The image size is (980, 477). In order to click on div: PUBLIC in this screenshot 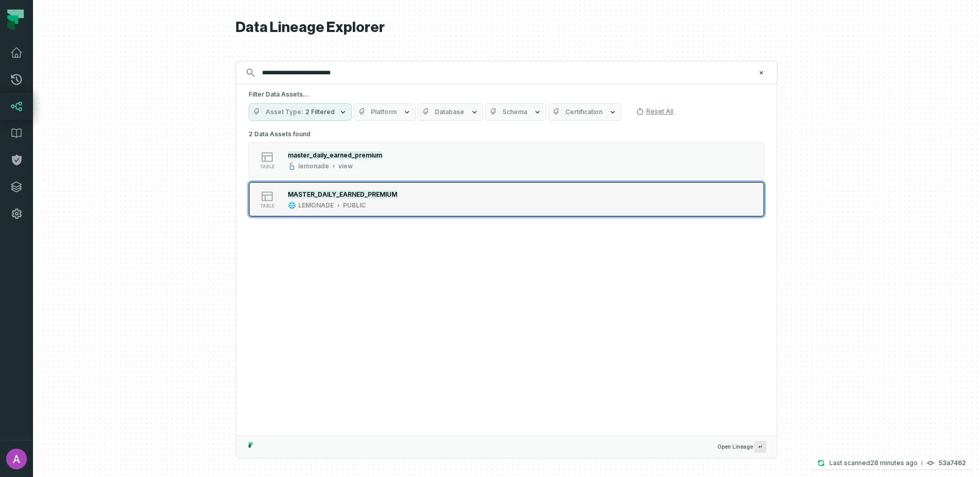, I will do `click(355, 205)`.